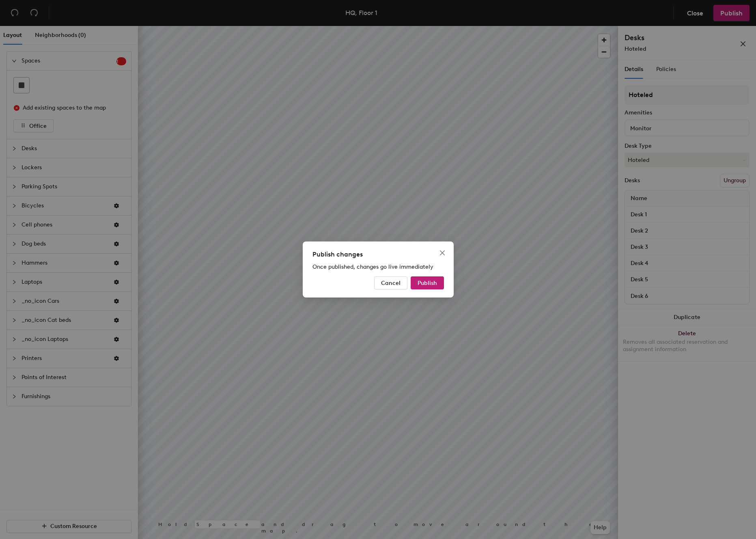 The height and width of the screenshot is (539, 756). I want to click on span: Close, so click(442, 253).